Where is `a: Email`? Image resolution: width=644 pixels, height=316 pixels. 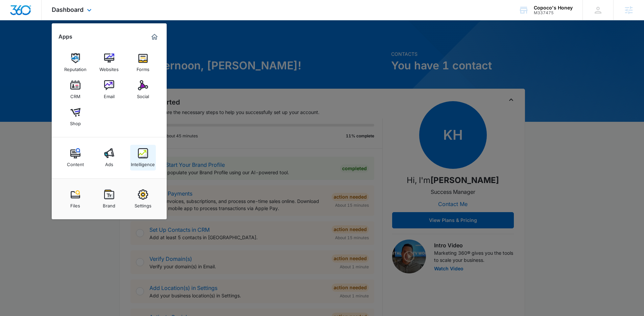
a: Email is located at coordinates (109, 90).